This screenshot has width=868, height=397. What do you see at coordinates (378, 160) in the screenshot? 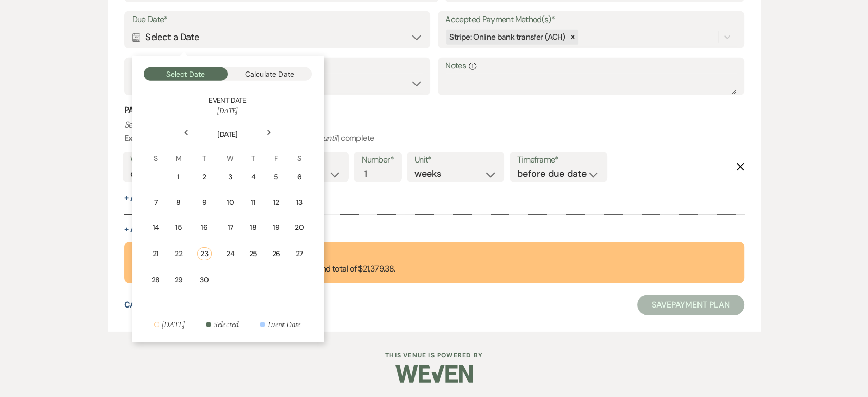
I see `label: Number*` at bounding box center [378, 160].